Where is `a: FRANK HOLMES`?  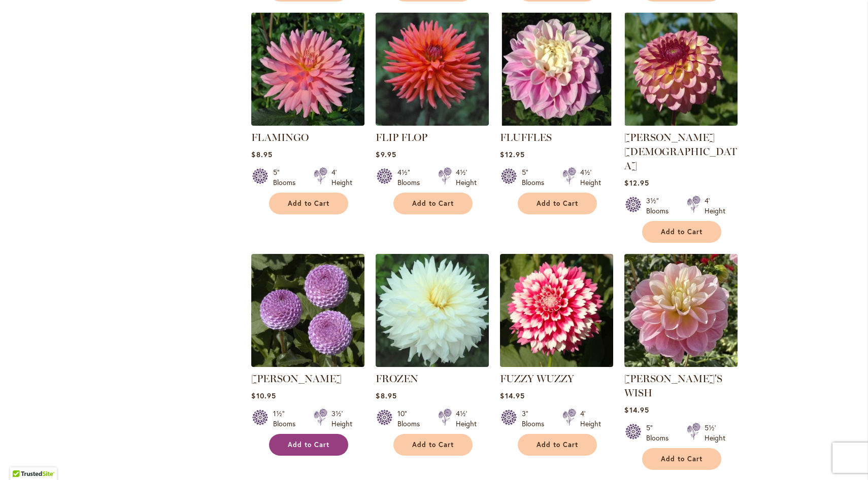 a: FRANK HOLMES is located at coordinates (307, 364).